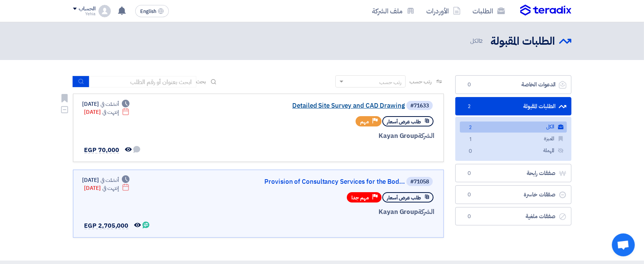 The height and width of the screenshot is (264, 644). What do you see at coordinates (105, 11) in the screenshot?
I see `img: profile_test.png` at bounding box center [105, 11].